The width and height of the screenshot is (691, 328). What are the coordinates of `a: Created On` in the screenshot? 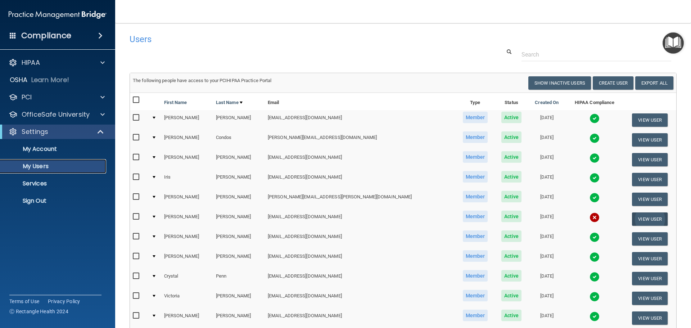 It's located at (547, 103).